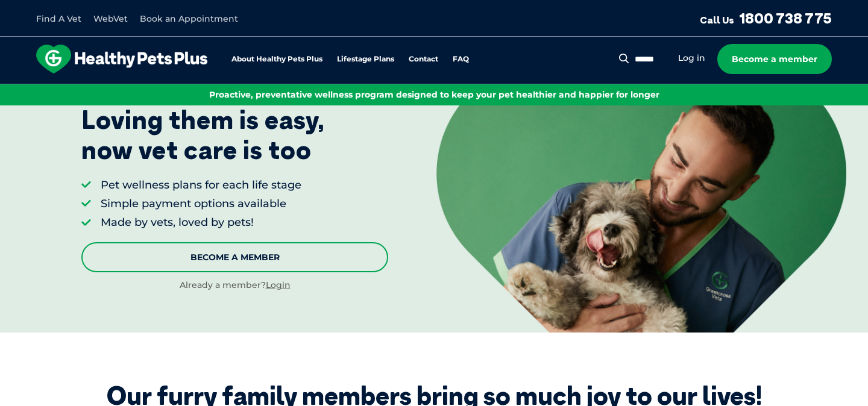 The height and width of the screenshot is (406, 868). What do you see at coordinates (201, 223) in the screenshot?
I see `li: Made by vets, loved by pets!` at bounding box center [201, 223].